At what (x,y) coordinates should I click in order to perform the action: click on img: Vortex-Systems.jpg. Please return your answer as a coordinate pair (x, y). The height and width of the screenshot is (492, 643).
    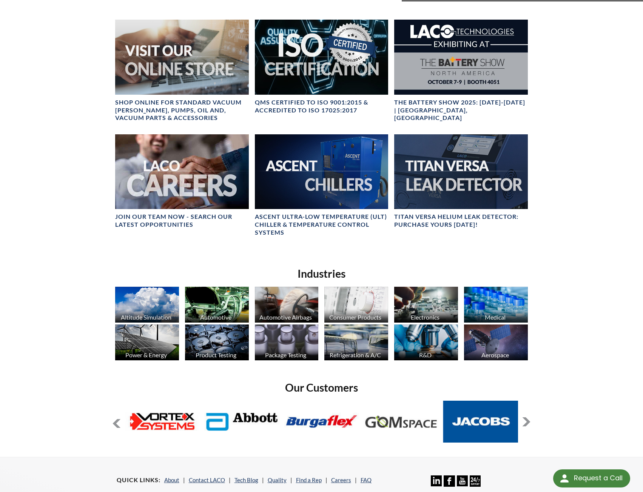
    Looking at the image, I should click on (162, 422).